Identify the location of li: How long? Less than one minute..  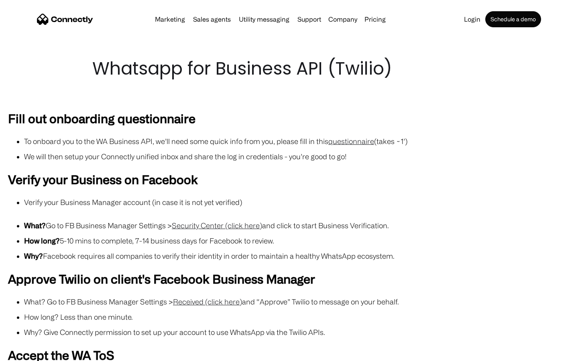
(297, 317).